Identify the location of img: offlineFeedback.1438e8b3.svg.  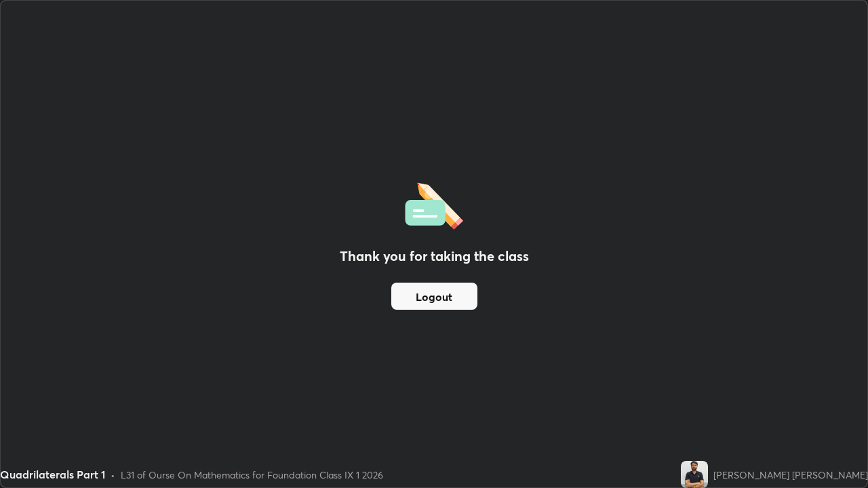
(434, 204).